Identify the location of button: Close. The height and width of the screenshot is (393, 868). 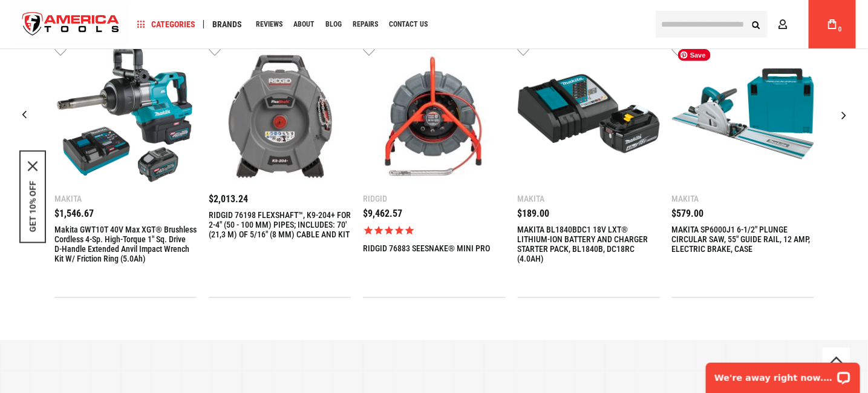
(33, 166).